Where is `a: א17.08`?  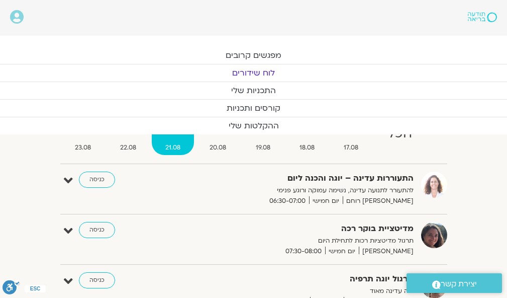
a: א17.08 is located at coordinates (351, 135).